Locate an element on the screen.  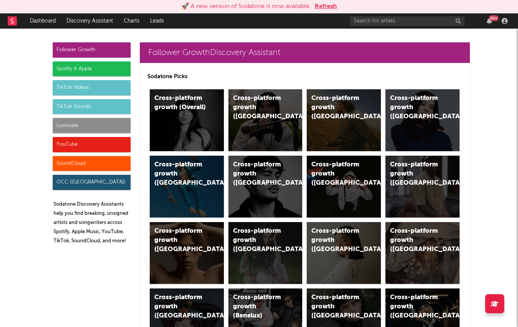
p: Sodatone Picks is located at coordinates (305, 77).